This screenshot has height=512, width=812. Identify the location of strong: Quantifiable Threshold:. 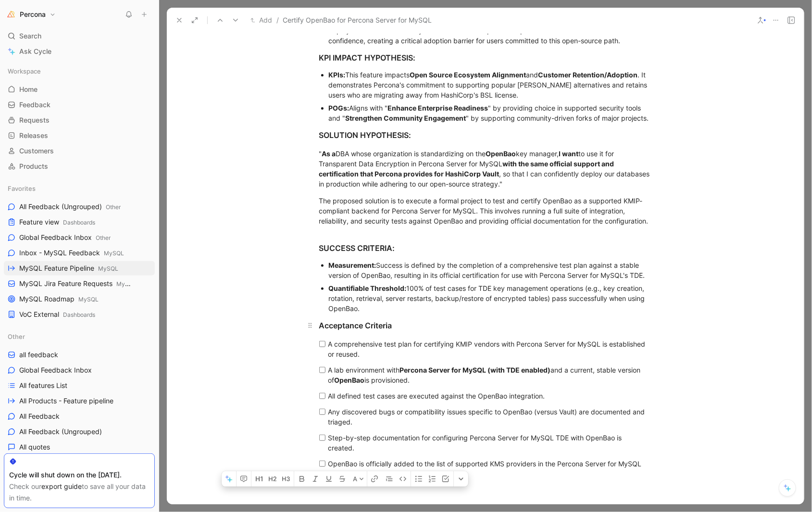
(368, 288).